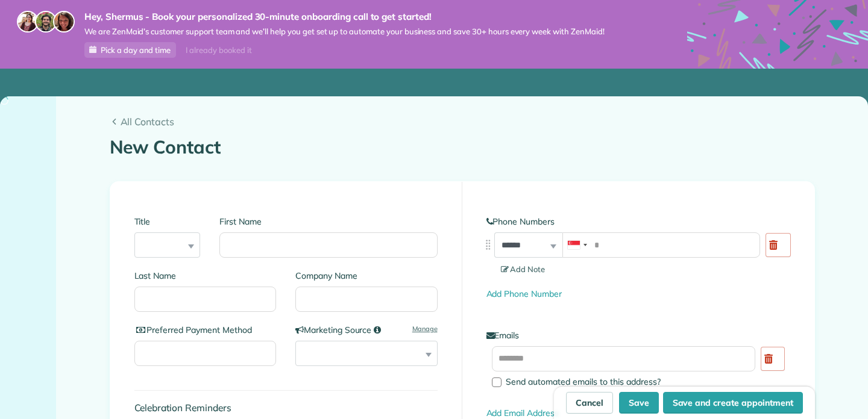  What do you see at coordinates (425, 328) in the screenshot?
I see `a: Manage` at bounding box center [425, 328].